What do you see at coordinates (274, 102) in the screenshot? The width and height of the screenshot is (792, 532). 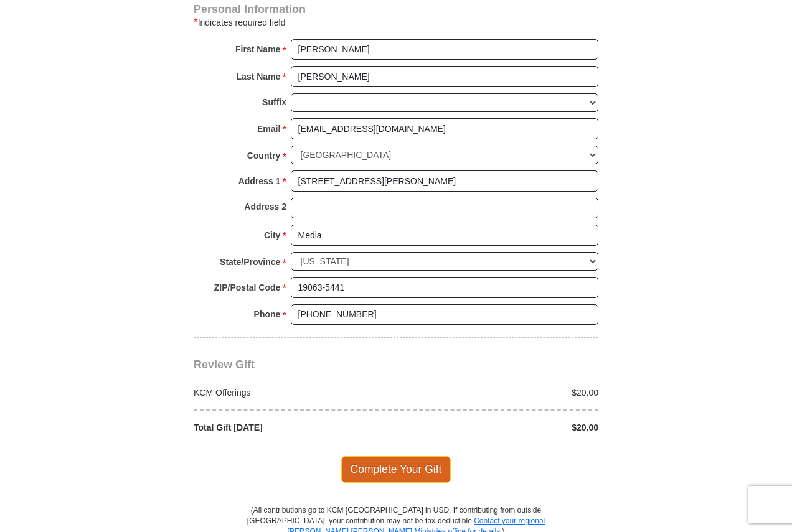 I see `strong: Suffix` at bounding box center [274, 102].